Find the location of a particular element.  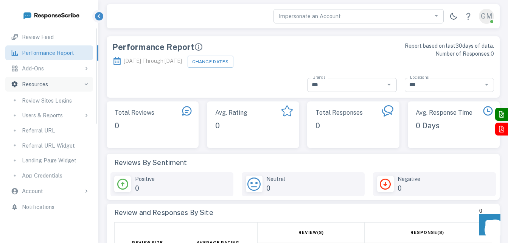

div: Add-Ons is located at coordinates (49, 68).